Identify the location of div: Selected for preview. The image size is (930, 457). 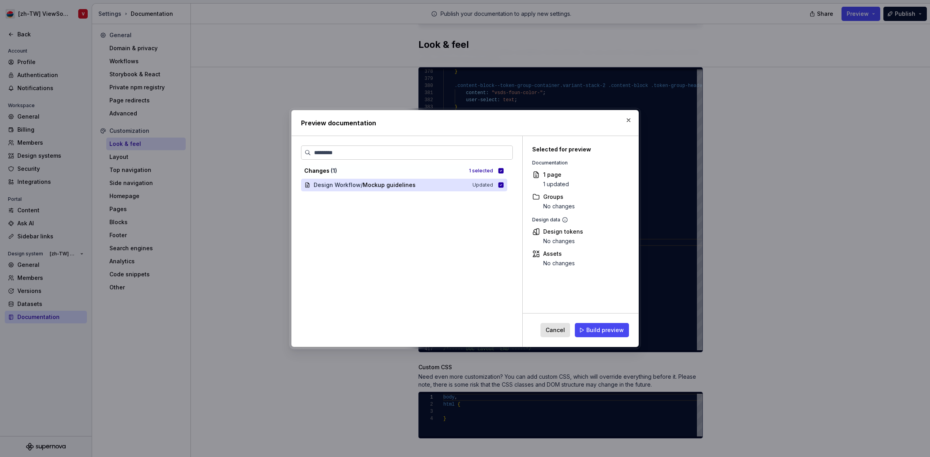
(578, 149).